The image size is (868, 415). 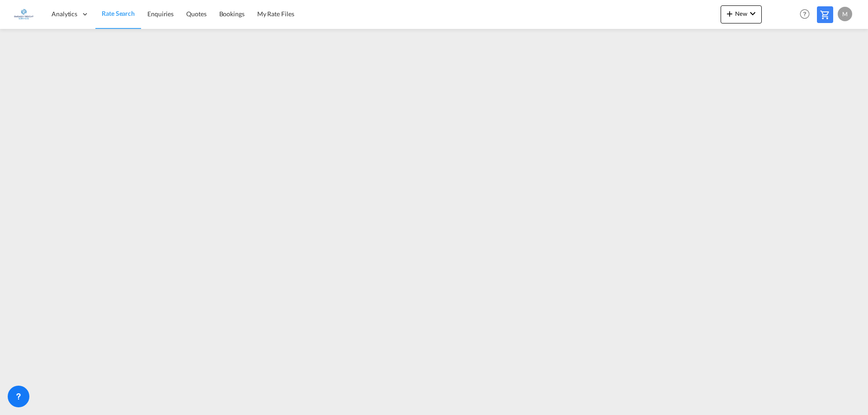 I want to click on span: Rate Search, so click(x=118, y=13).